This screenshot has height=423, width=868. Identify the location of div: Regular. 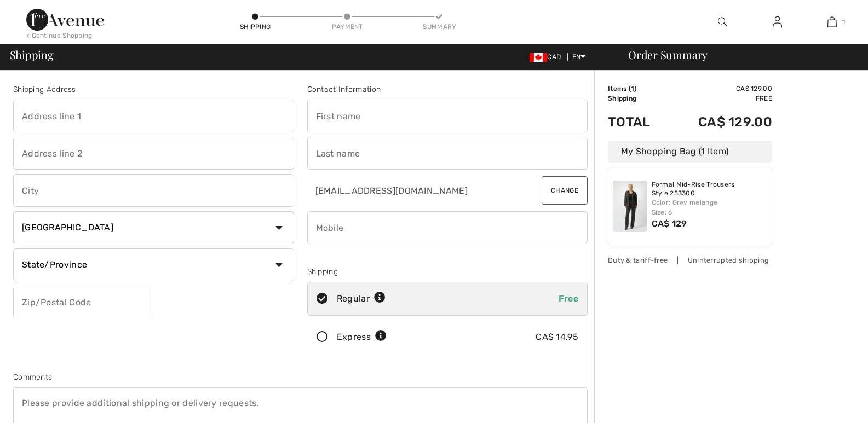
(361, 299).